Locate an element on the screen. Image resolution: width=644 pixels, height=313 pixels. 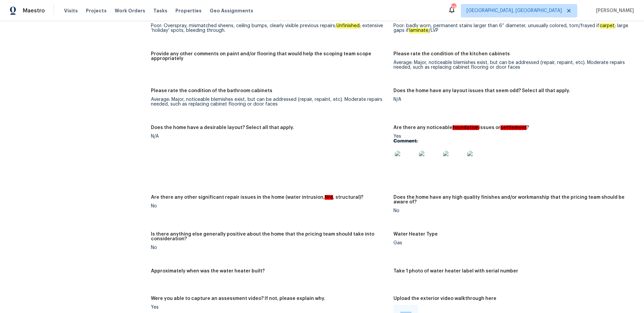
h5: Does the home have any high quality finishes and/or workmanship that the pricing team should be a... is located at coordinates (512, 200).